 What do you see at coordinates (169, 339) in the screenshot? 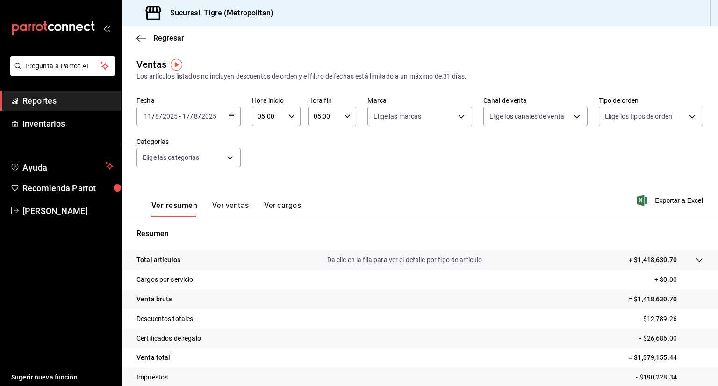
I see `p: Certificados de regalo` at bounding box center [169, 339].